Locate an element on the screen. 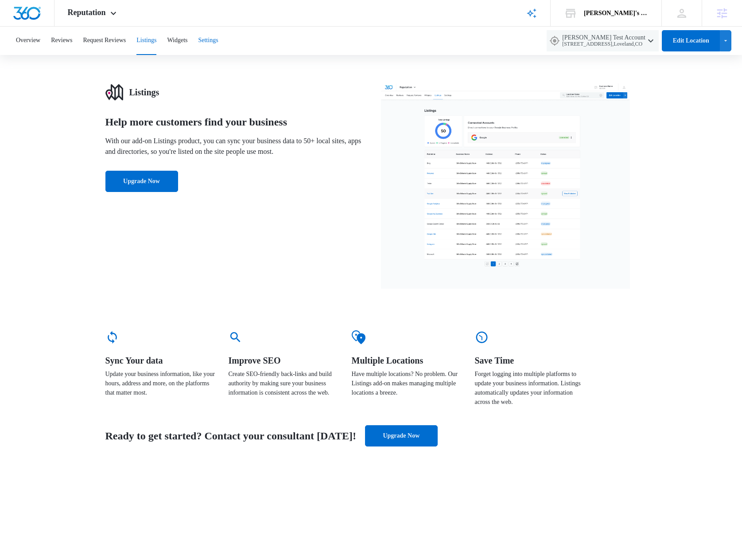 This screenshot has width=742, height=560. p: Have multiple locations? No problem. Our Listings add-on makes managing multiple locations a breeze. is located at coordinates (407, 383).